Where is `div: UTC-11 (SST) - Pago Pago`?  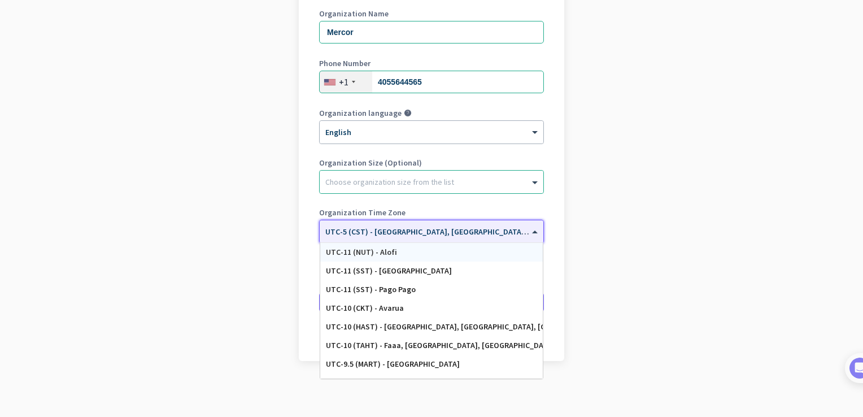 div: UTC-11 (SST) - Pago Pago is located at coordinates (432, 289).